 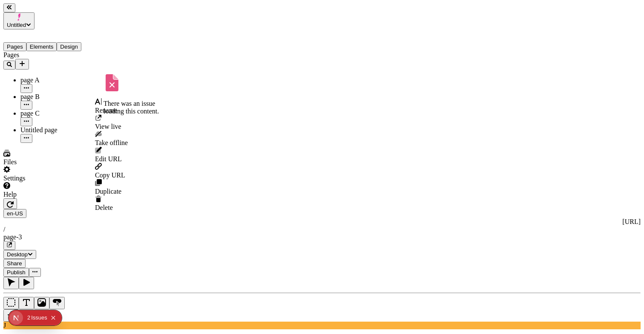 I want to click on button: Design, so click(x=69, y=46).